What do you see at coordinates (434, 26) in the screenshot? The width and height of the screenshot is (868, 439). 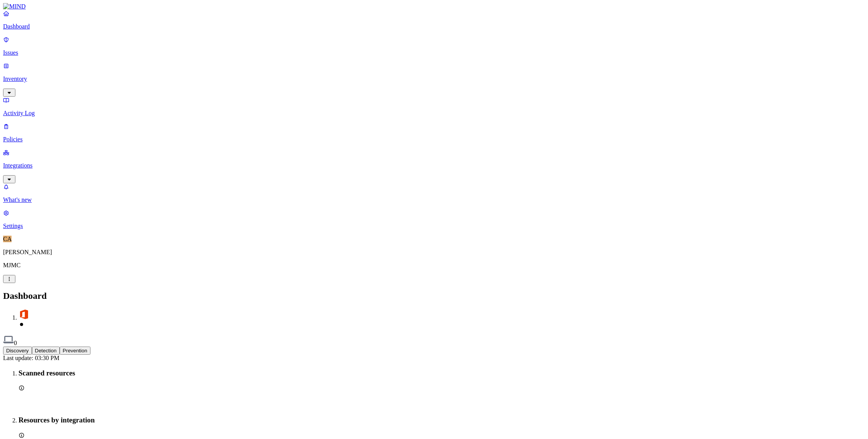 I see `p: Dashboard` at bounding box center [434, 26].